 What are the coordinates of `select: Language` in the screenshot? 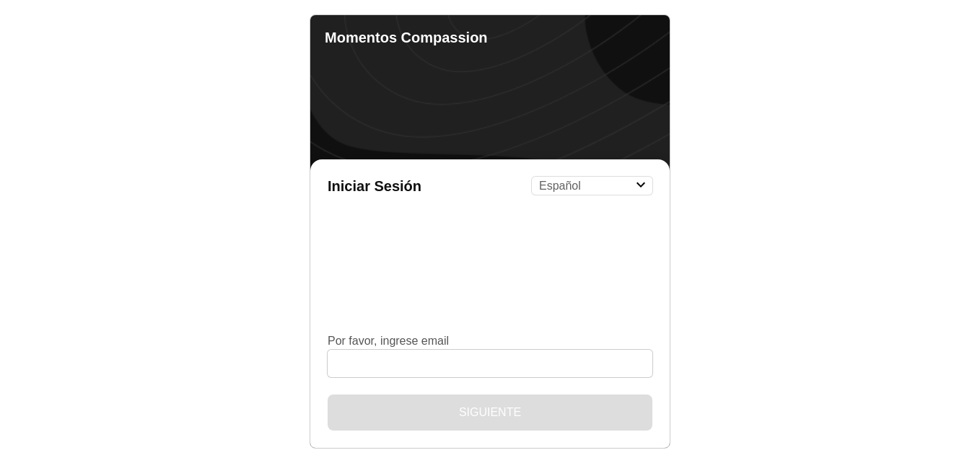 It's located at (592, 185).